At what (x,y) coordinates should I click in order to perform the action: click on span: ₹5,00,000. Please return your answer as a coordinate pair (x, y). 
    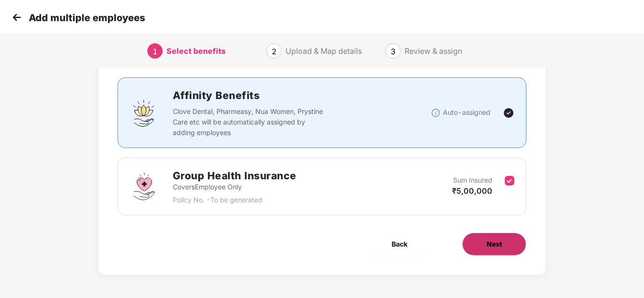
    Looking at the image, I should click on (472, 191).